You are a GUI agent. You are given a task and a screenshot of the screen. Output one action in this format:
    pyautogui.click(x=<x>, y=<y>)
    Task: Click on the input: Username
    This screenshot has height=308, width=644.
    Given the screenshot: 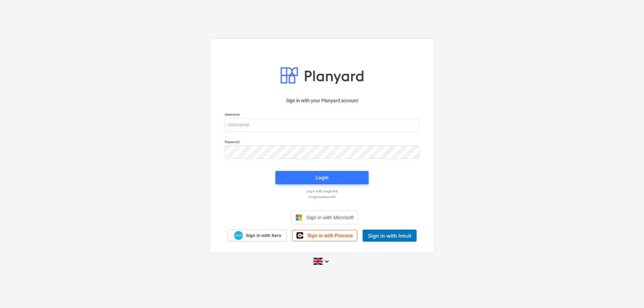 What is the action you would take?
    pyautogui.click(x=322, y=125)
    